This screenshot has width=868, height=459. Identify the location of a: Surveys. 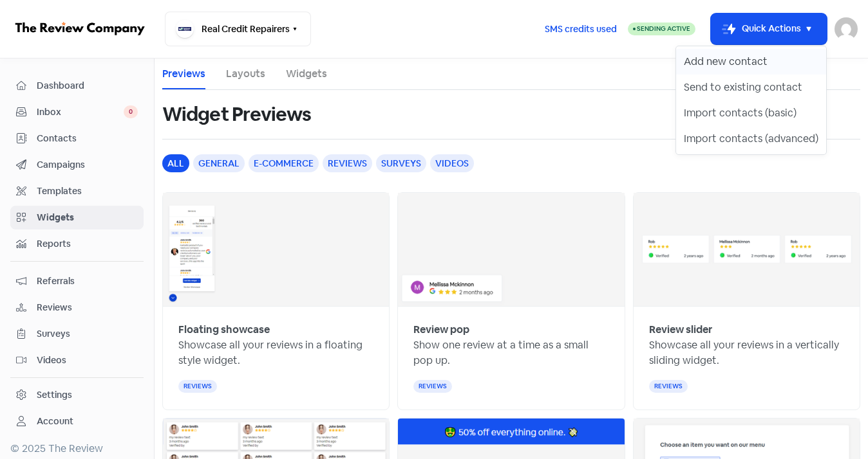
(76, 334).